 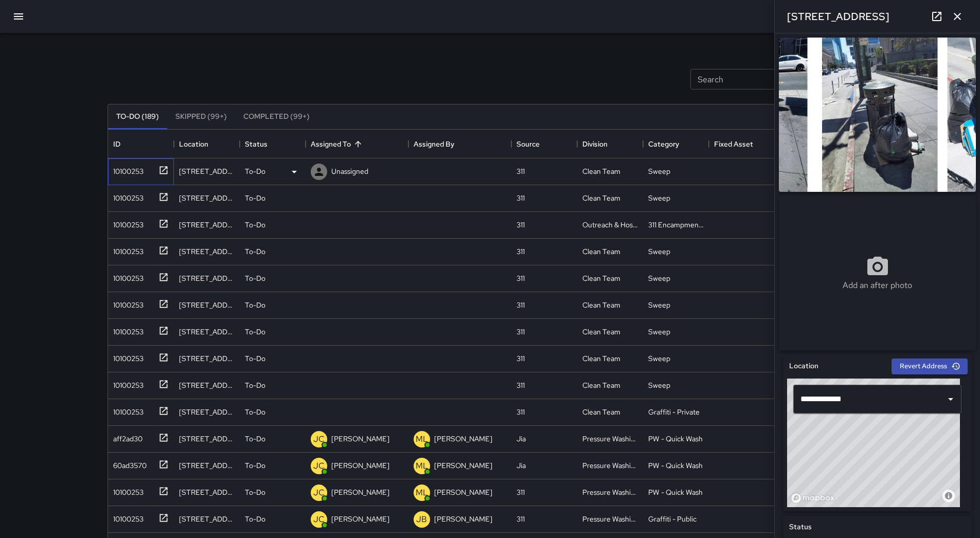 What do you see at coordinates (207, 198) in the screenshot?
I see `div: 102 6th Street` at bounding box center [207, 198].